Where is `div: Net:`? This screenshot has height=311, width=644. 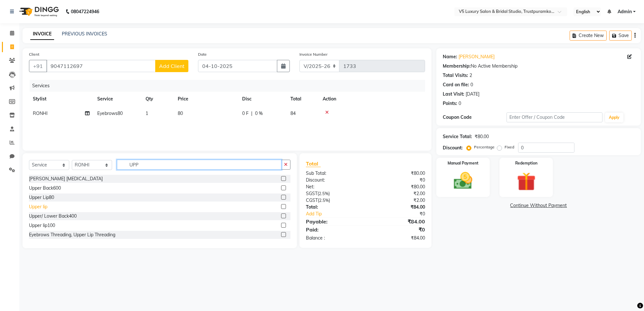
div: Net: is located at coordinates (333, 187).